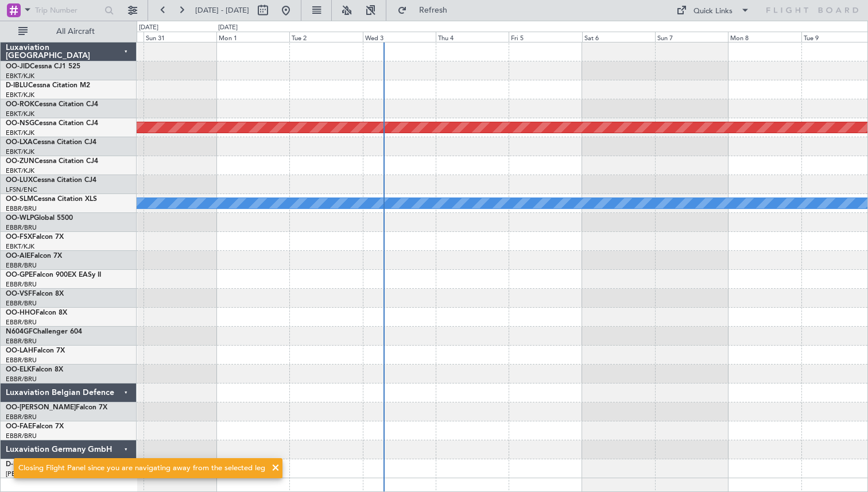 The image size is (868, 492). Describe the element at coordinates (20, 104) in the screenshot. I see `span: OO-ROK` at that location.